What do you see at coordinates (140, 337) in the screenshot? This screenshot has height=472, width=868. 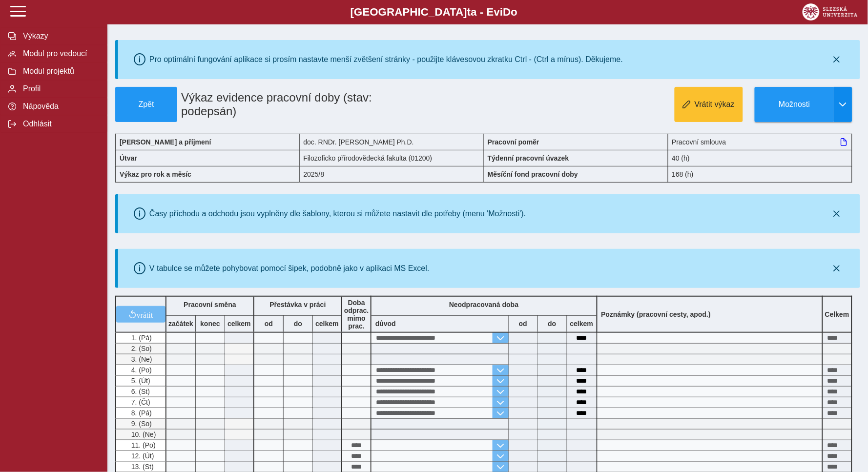 I see `span: 1. (Pá)` at bounding box center [140, 337].